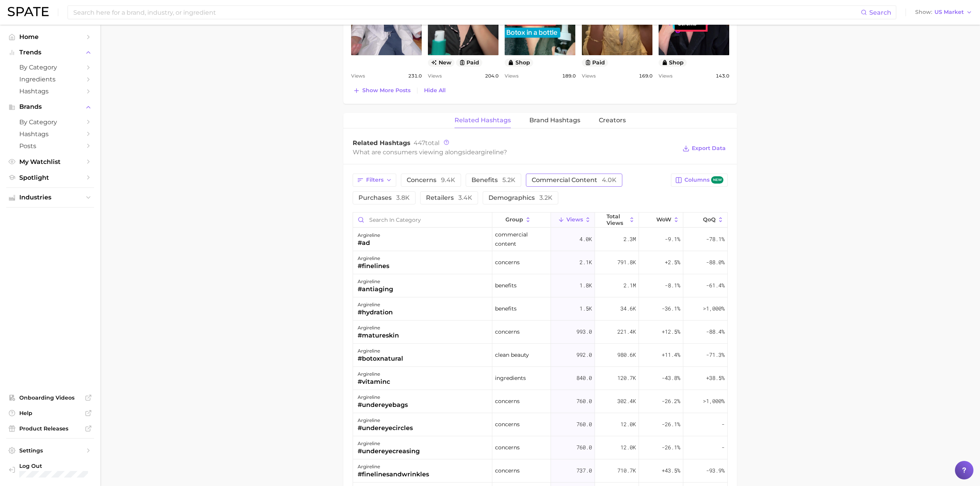 The height and width of the screenshot is (486, 980). Describe the element at coordinates (540, 239) in the screenshot. I see `button: argireline#adcommercial content4.0k2.3m-9.1%-78.1%` at that location.